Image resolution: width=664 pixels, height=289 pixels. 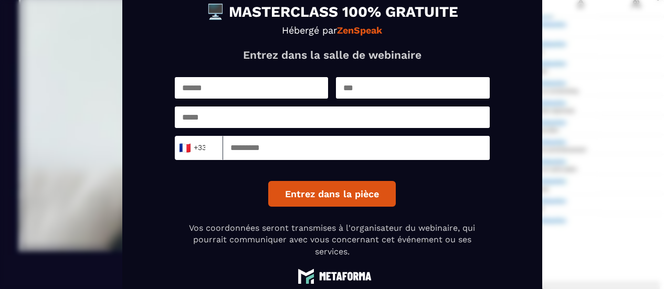 What do you see at coordinates (332, 194) in the screenshot?
I see `button: Entrez dans la pièce` at bounding box center [332, 194].